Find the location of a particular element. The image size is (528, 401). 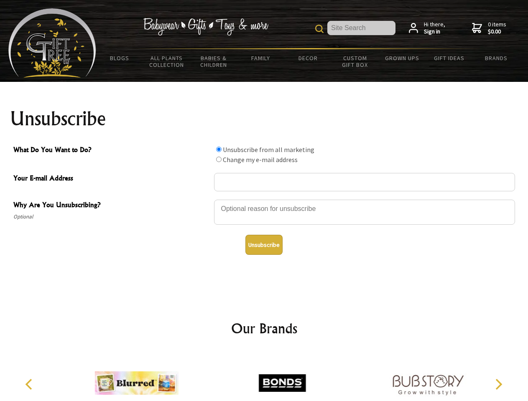

span: What Do You Want to Do? is located at coordinates (112, 150).